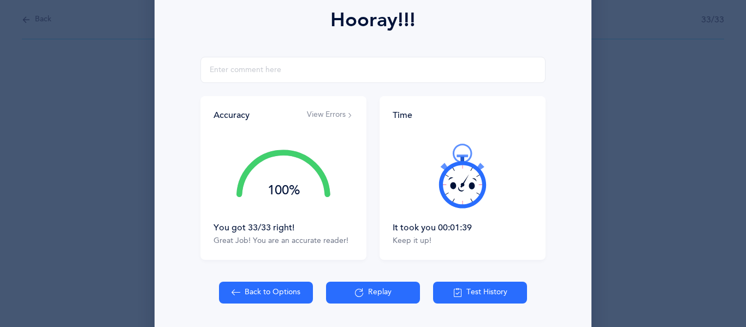 This screenshot has width=746, height=327. I want to click on div: Accuracy, so click(232, 115).